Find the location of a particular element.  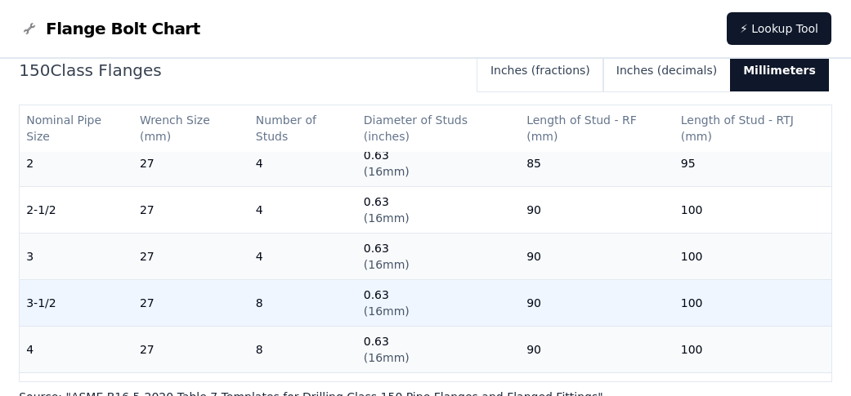

th: Length of Stud - RTJ (mm) is located at coordinates (753, 128).